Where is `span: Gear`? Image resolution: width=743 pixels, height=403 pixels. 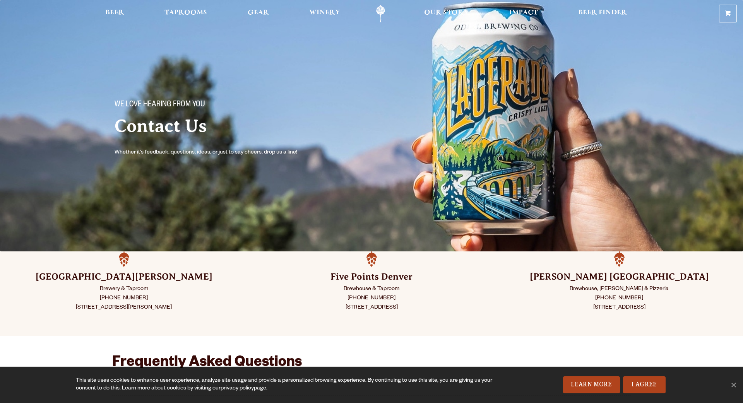 span: Gear is located at coordinates (258, 13).